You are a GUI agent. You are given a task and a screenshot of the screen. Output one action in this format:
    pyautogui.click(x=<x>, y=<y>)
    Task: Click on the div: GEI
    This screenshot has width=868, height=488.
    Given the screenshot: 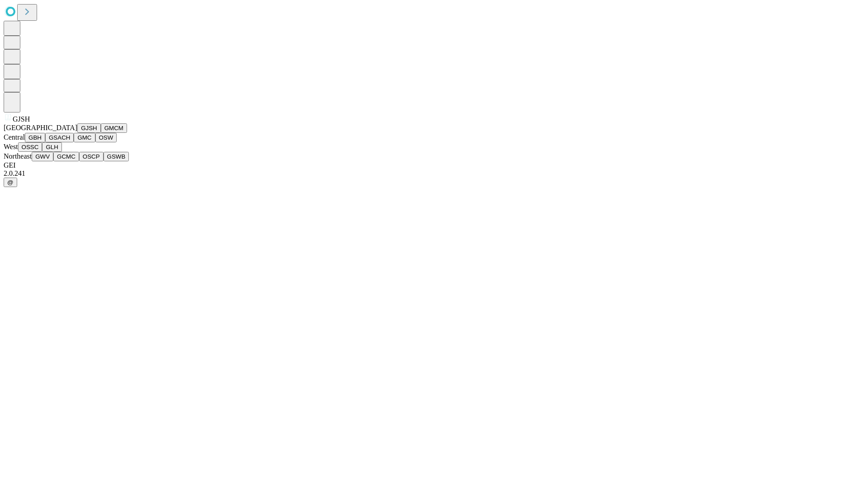 What is the action you would take?
    pyautogui.click(x=434, y=165)
    